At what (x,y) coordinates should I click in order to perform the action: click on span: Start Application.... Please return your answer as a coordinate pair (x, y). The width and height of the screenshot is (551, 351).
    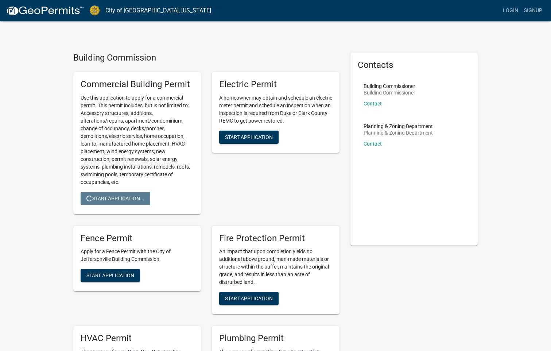
    Looking at the image, I should click on (115, 198).